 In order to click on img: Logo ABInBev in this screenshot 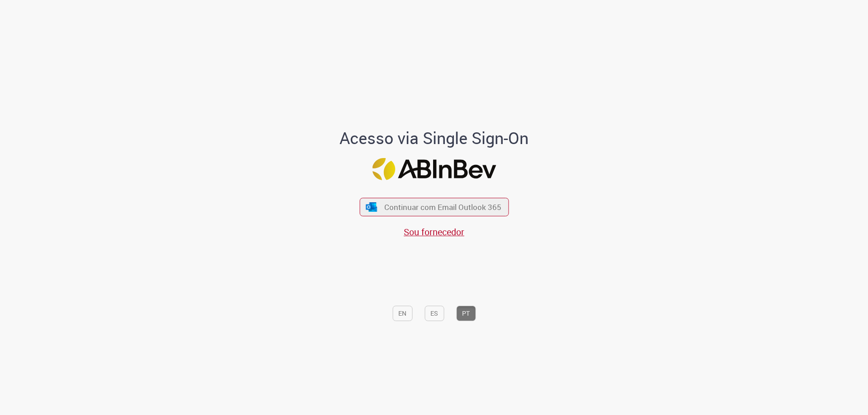, I will do `click(434, 169)`.